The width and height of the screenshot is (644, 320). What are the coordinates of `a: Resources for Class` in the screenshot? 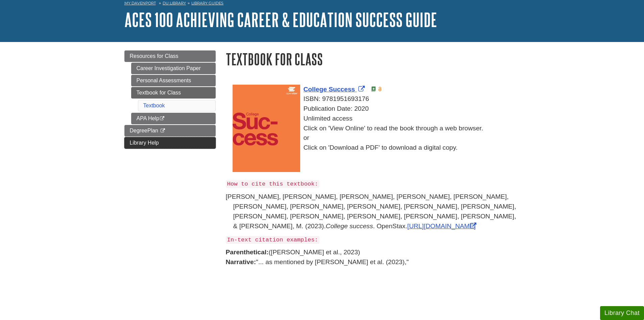 It's located at (170, 56).